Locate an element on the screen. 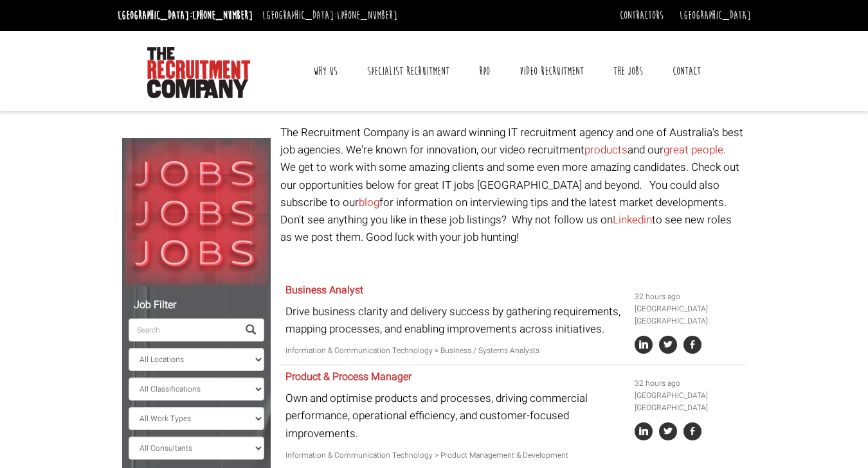  a: Contact is located at coordinates (687, 71).